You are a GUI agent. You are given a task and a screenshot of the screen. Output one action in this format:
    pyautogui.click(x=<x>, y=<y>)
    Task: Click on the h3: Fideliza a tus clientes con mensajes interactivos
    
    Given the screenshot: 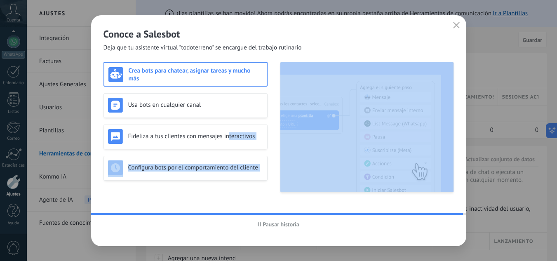 What is the action you would take?
    pyautogui.click(x=195, y=136)
    